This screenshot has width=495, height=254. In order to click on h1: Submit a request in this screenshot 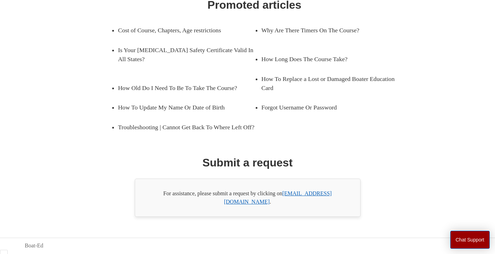, I will do `click(248, 162)`.